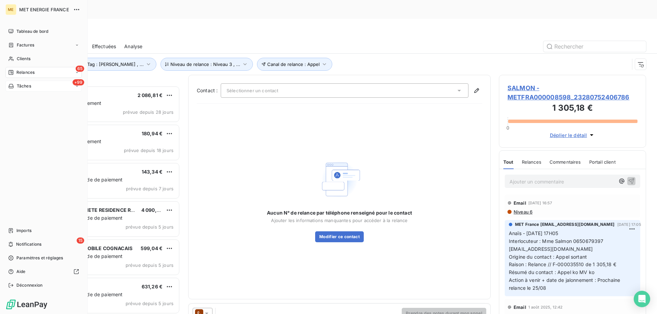 This screenshot has width=657, height=314. What do you see at coordinates (565, 162) in the screenshot?
I see `span: Commentaires` at bounding box center [565, 162].